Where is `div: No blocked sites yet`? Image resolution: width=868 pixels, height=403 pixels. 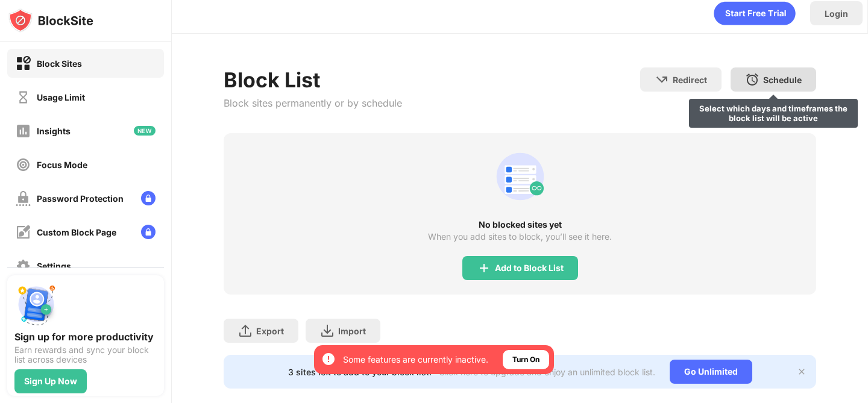
div: No blocked sites yet is located at coordinates (520, 225).